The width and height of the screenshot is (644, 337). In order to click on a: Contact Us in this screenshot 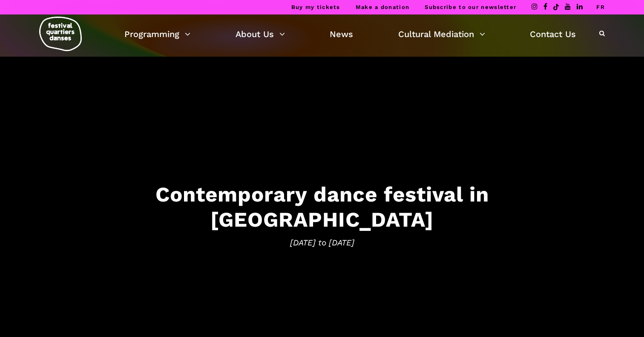, I will do `click(553, 34)`.